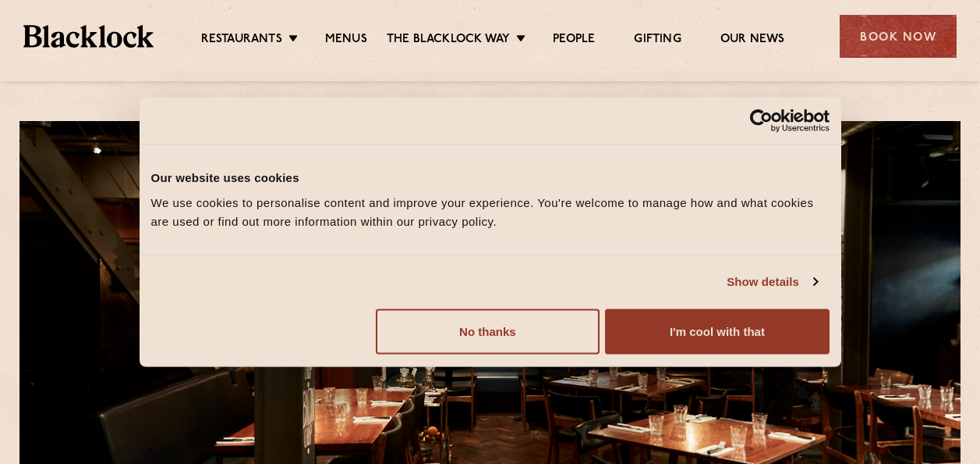 Image resolution: width=980 pixels, height=464 pixels. What do you see at coordinates (490, 178) in the screenshot?
I see `div: Our website uses cookies` at bounding box center [490, 178].